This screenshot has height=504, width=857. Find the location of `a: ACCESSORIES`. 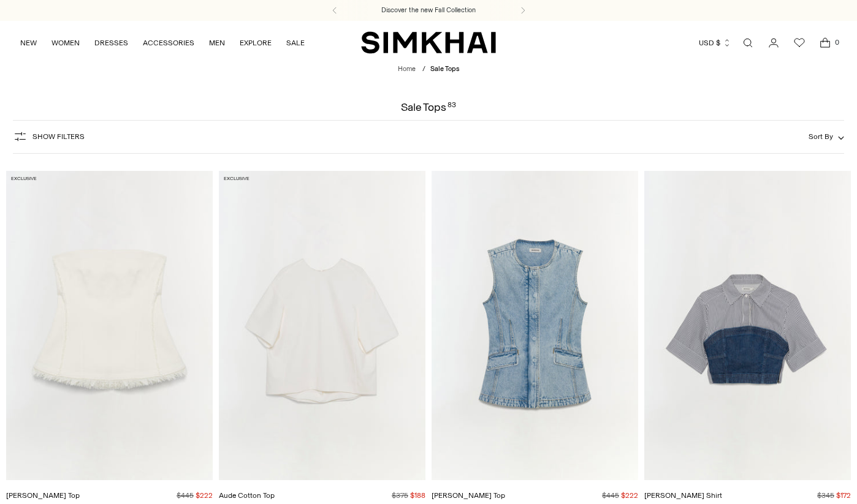

a: ACCESSORIES is located at coordinates (169, 43).